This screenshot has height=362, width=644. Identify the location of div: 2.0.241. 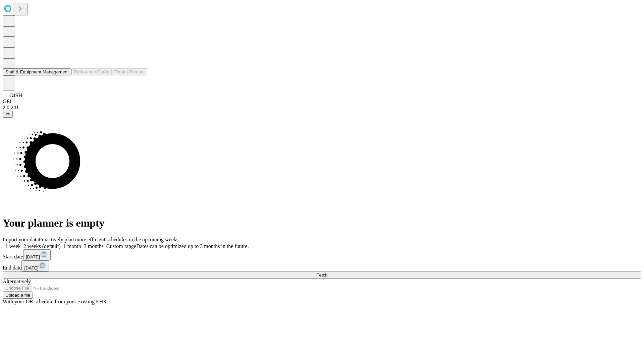
(322, 108).